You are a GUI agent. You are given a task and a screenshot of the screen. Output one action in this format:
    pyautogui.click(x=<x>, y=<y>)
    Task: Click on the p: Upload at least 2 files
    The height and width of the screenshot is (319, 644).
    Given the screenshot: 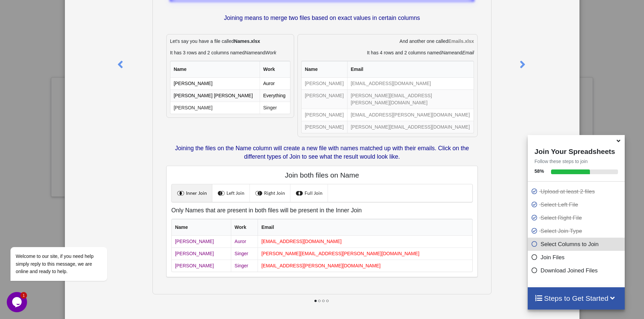 What is the action you would take?
    pyautogui.click(x=577, y=191)
    